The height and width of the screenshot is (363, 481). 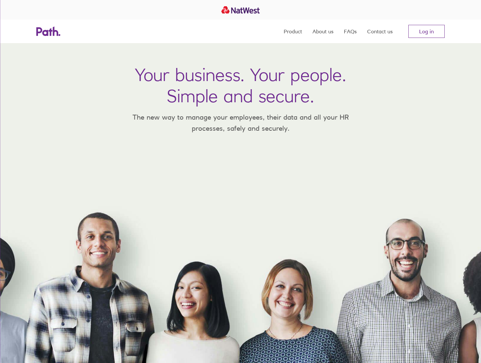 What do you see at coordinates (380, 31) in the screenshot?
I see `a: Contact us` at bounding box center [380, 31].